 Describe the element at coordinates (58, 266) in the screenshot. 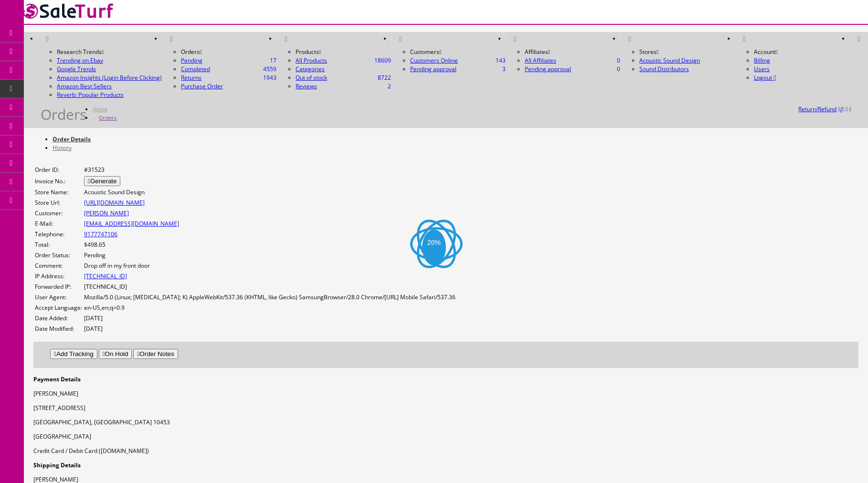

I see `td: Comment:` at that location.